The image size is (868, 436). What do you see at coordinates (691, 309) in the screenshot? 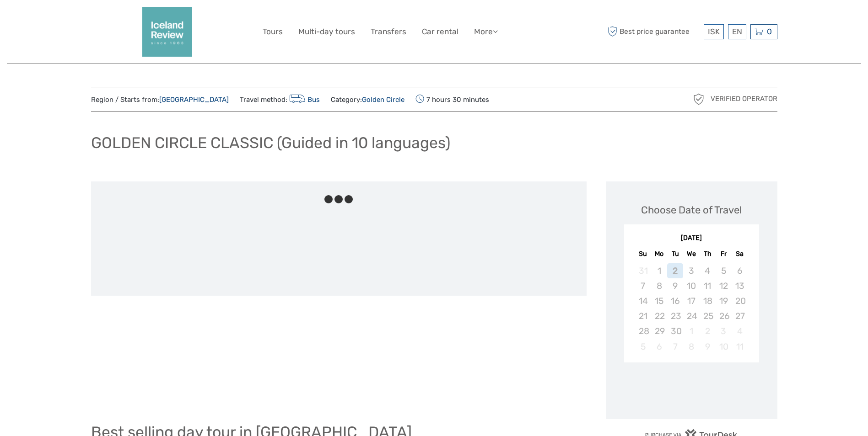
I see `div: month 2025-09` at bounding box center [691, 309].